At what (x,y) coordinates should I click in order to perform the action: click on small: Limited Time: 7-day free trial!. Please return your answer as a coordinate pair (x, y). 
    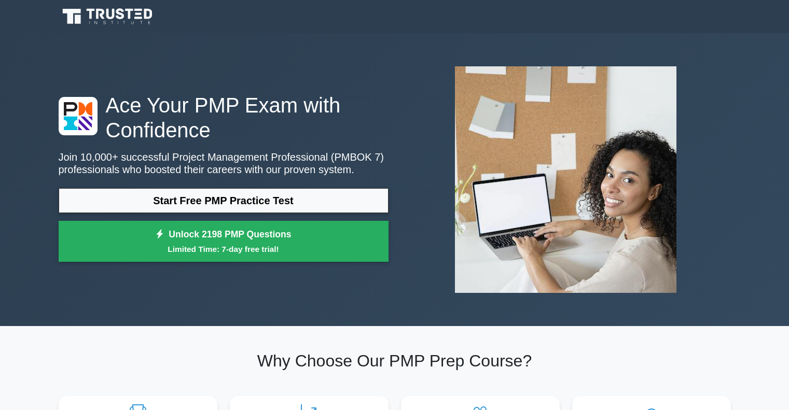
    Looking at the image, I should click on (224, 249).